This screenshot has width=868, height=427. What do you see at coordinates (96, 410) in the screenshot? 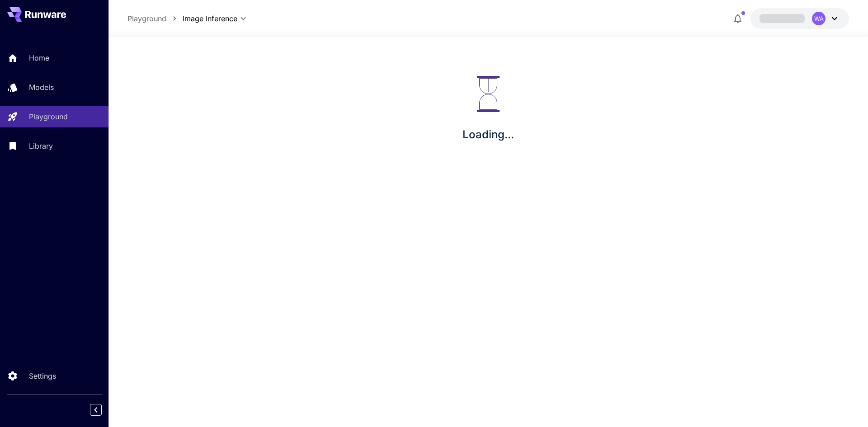
I see `button: Collapse sidebar` at bounding box center [96, 410].